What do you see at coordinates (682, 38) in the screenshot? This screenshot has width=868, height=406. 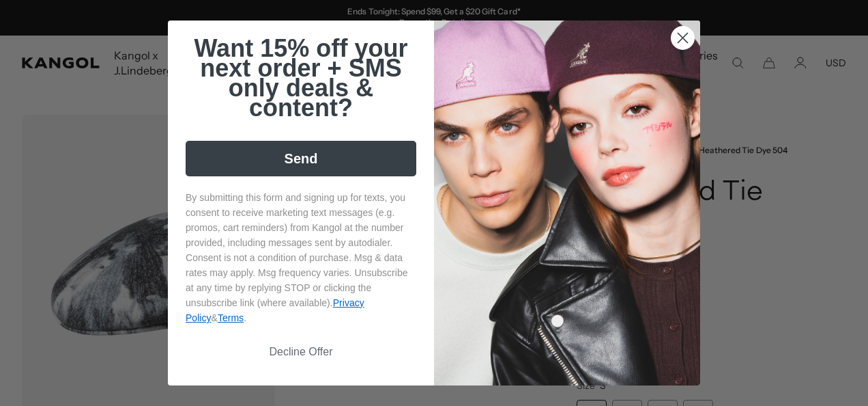 I see `button: Close dialog` at bounding box center [682, 38].